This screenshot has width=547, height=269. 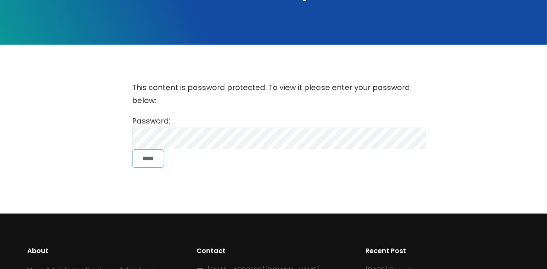 What do you see at coordinates (105, 251) in the screenshot?
I see `h2: About` at bounding box center [105, 251].